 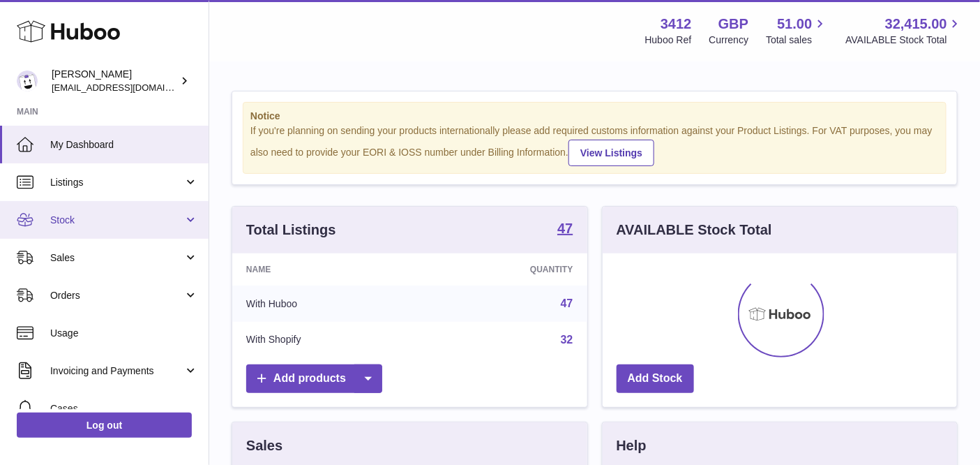 What do you see at coordinates (104, 425) in the screenshot?
I see `a: Log out` at bounding box center [104, 425].